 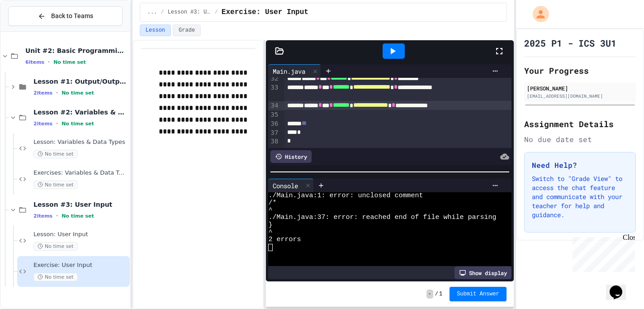 I want to click on span: ./Main.java:1: error: unclosed comment, so click(x=345, y=196).